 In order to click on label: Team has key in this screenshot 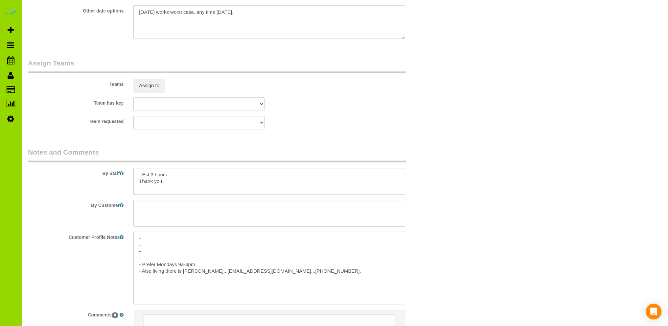, I will do `click(76, 102)`.